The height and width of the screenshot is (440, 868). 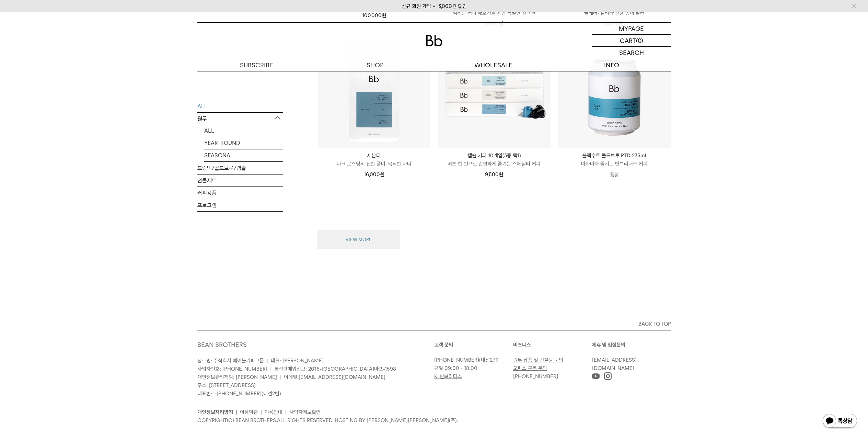 I want to click on a: BEAN BROTHERS, so click(x=222, y=344).